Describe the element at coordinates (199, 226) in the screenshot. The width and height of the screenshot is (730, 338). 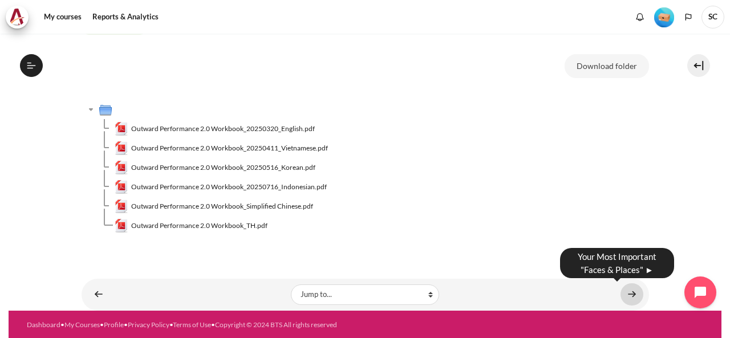
I see `span: Outward Performance 2.0 Workbook_TH.pdf` at that location.